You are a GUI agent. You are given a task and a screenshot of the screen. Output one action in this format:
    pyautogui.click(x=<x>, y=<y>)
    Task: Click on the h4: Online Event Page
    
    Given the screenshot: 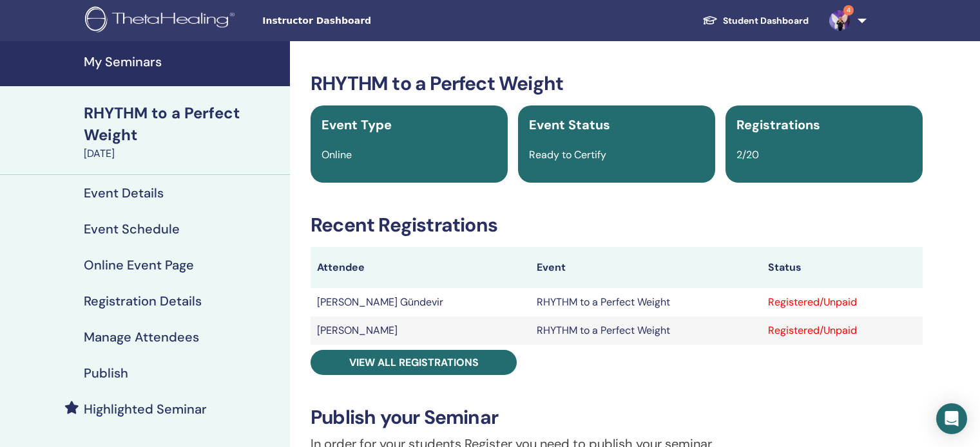 What is the action you would take?
    pyautogui.click(x=139, y=265)
    